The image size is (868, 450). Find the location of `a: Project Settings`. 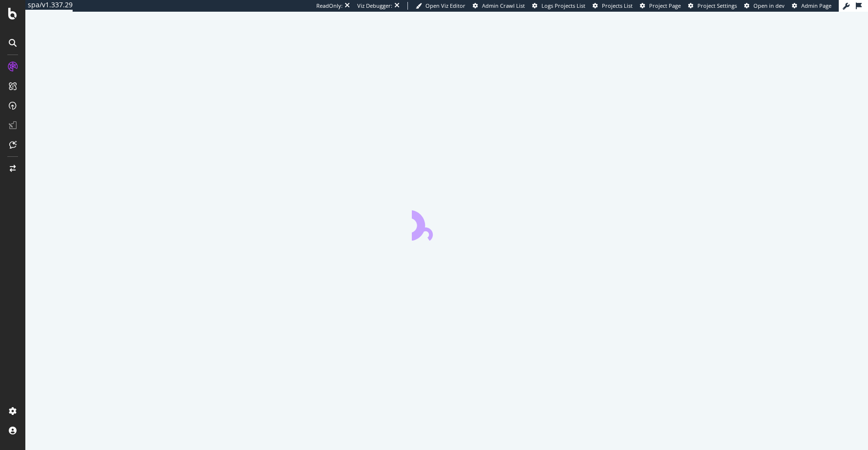

a: Project Settings is located at coordinates (713, 6).